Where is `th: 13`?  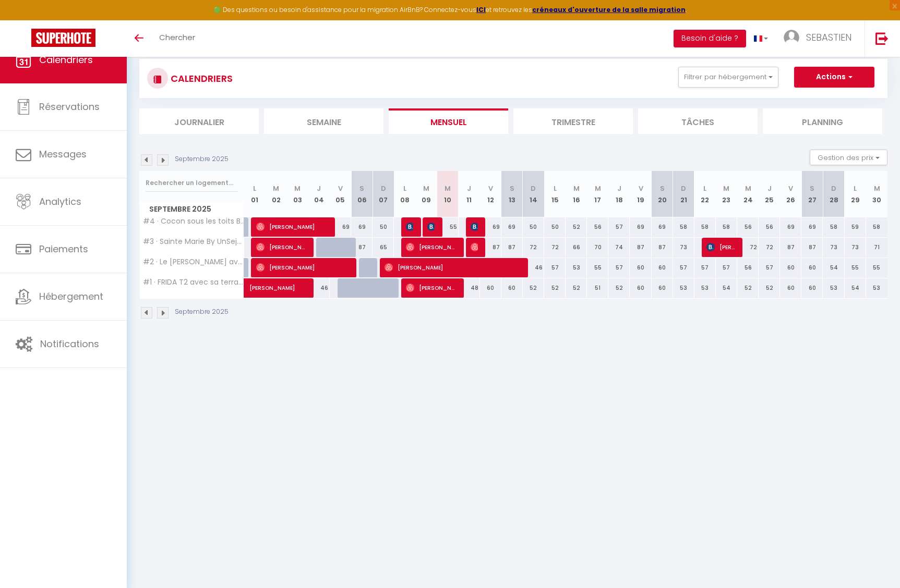
th: 13 is located at coordinates (512, 194).